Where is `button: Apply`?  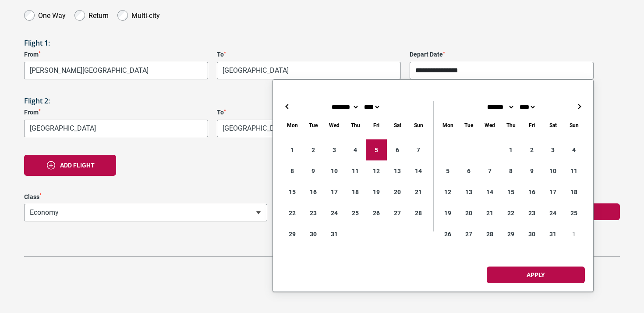 button: Apply is located at coordinates (536, 275).